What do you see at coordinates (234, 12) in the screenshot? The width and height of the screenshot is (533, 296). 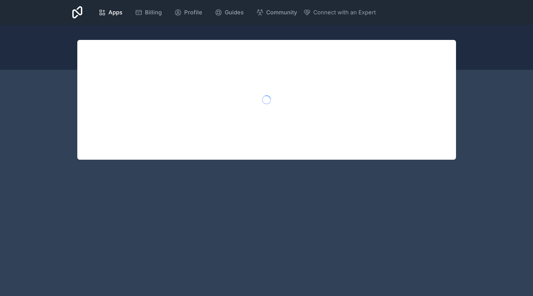 I see `span: Guides` at bounding box center [234, 12].